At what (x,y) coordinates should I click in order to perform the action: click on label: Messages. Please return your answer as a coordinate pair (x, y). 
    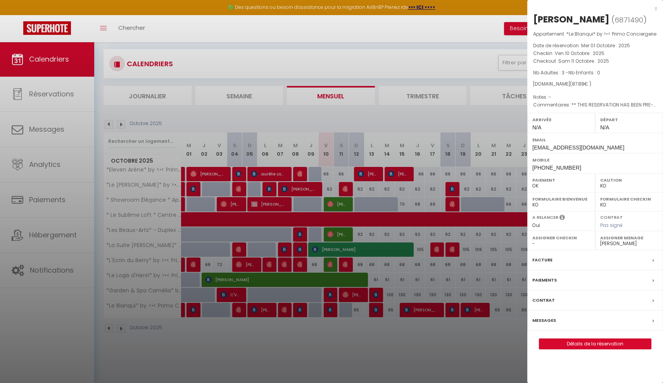
    Looking at the image, I should click on (544, 320).